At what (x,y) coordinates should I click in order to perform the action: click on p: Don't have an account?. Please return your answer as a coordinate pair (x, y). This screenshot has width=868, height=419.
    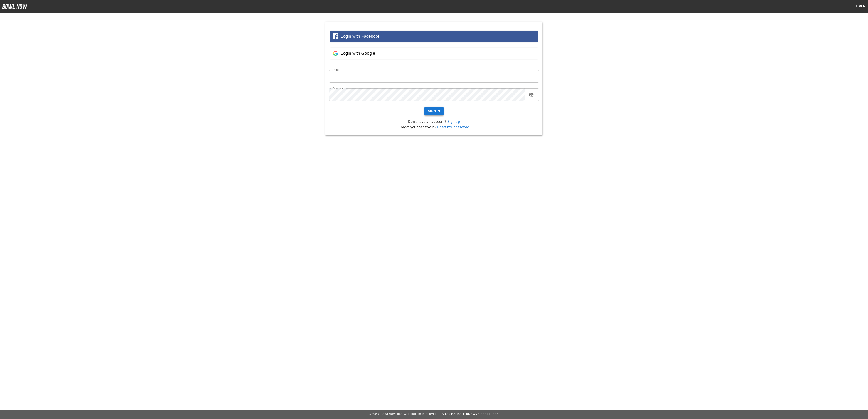
    Looking at the image, I should click on (434, 122).